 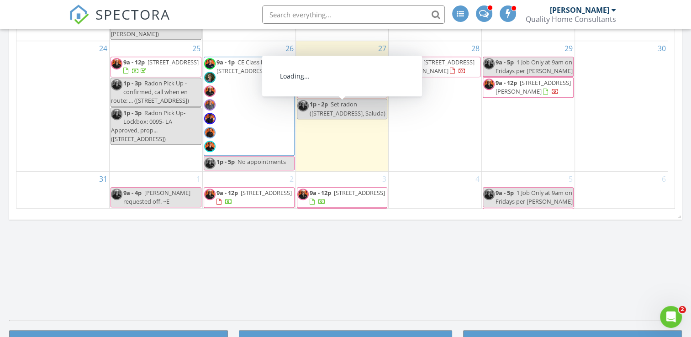 I want to click on a: Go to September 4, 2025, so click(x=477, y=179).